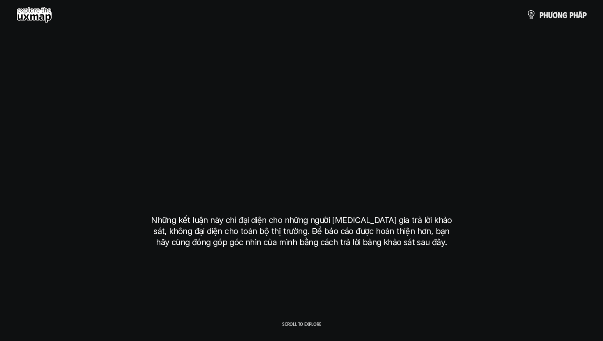 The height and width of the screenshot is (341, 603). What do you see at coordinates (580, 15) in the screenshot?
I see `span: á` at bounding box center [580, 15].